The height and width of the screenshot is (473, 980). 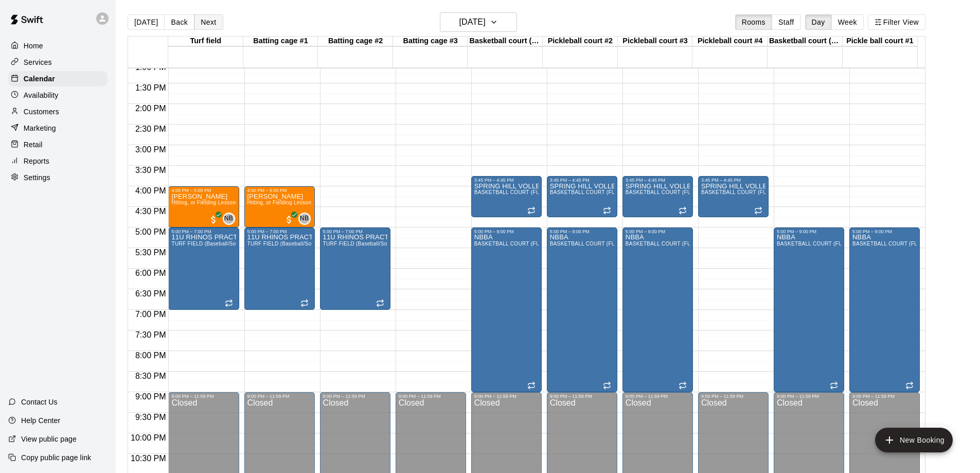 What do you see at coordinates (204, 206) in the screenshot?
I see `div: 4:00 PM – 5:00 PM: Rick Tigner` at bounding box center [204, 206].